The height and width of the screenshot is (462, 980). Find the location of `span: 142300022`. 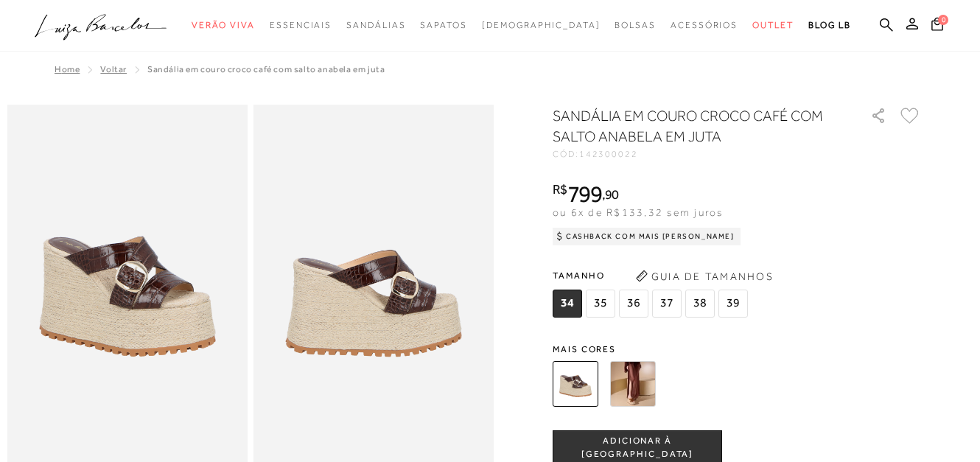

span: 142300022 is located at coordinates (609, 154).